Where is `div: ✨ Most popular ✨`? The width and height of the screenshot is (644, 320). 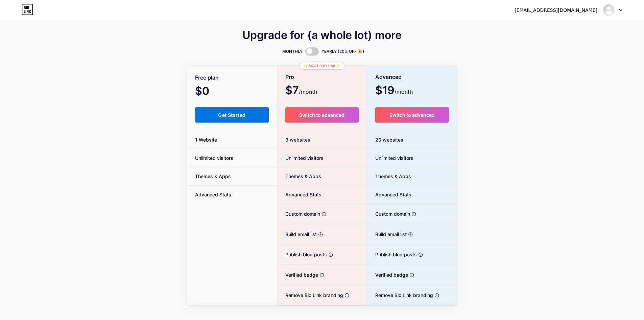
div: ✨ Most popular ✨ is located at coordinates (322, 66).